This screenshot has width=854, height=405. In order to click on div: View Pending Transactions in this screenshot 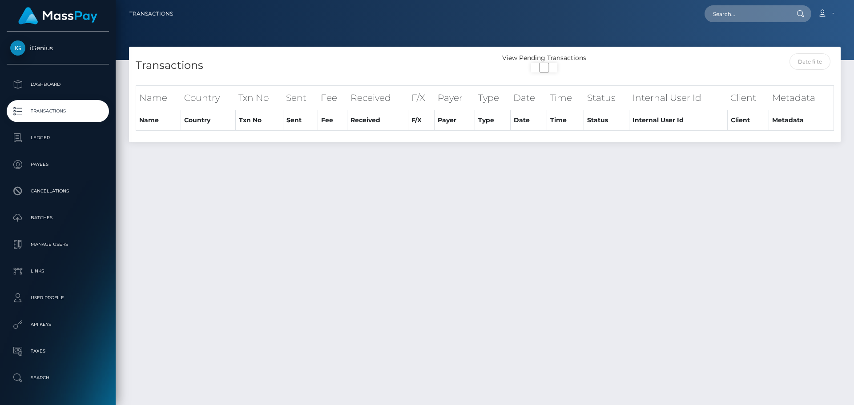, I will do `click(544, 58)`.